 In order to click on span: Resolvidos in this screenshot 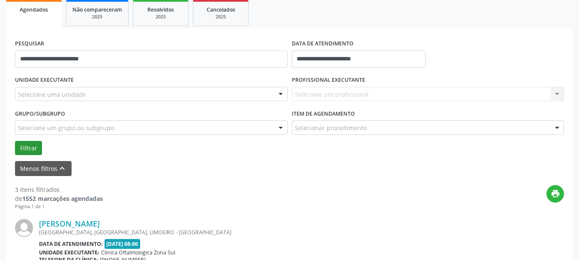, I will do `click(161, 9)`.